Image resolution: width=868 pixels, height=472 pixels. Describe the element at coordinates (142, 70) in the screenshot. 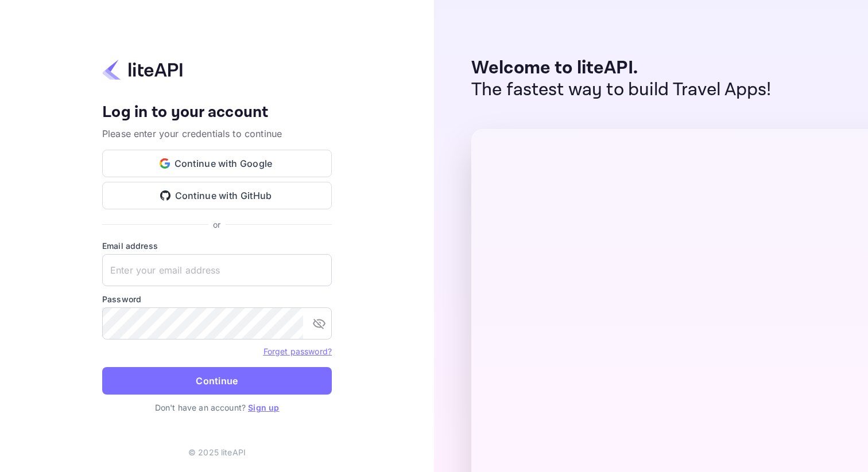

I see `img: liteapi` at that location.